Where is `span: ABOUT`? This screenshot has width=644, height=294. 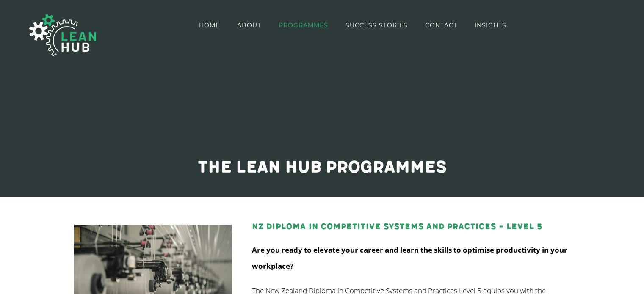 span: ABOUT is located at coordinates (249, 25).